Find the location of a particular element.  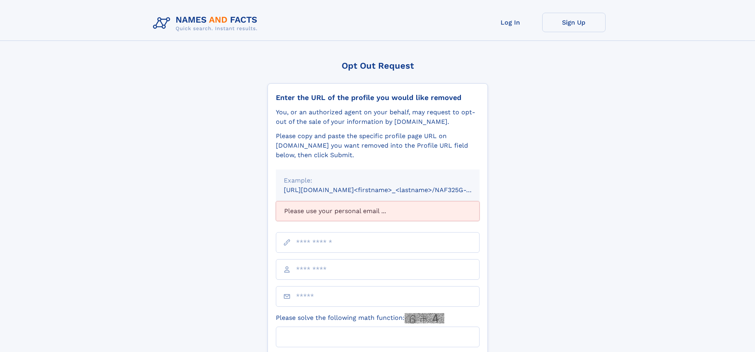

label: Please solve the following math function: is located at coordinates (360, 318).